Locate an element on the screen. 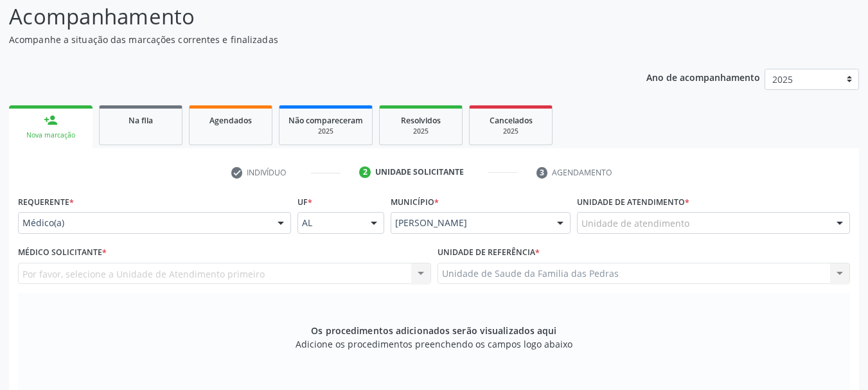 The image size is (868, 390). div: Unidade solicitante is located at coordinates (420, 173).